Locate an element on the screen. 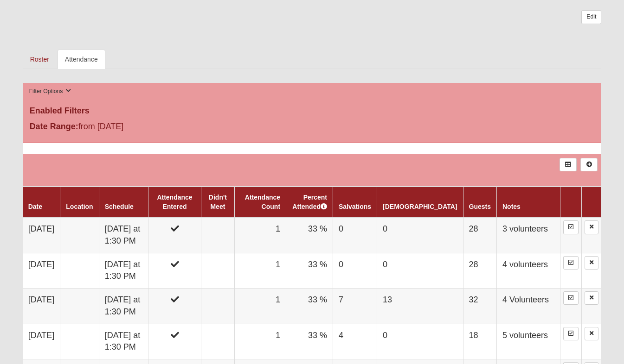 The width and height of the screenshot is (624, 364). label: Date Range: is located at coordinates (54, 127).